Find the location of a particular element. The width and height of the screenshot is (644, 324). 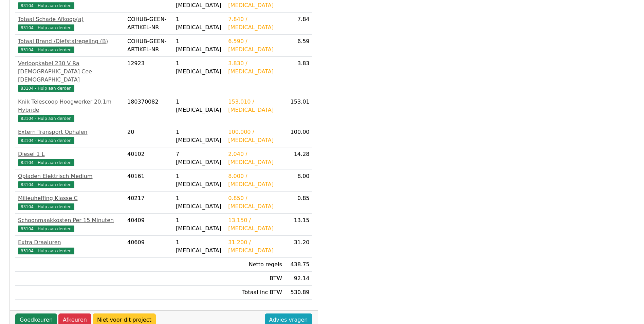

a: Diesel 1 L83104 - Hulp aan derden is located at coordinates (70, 158).